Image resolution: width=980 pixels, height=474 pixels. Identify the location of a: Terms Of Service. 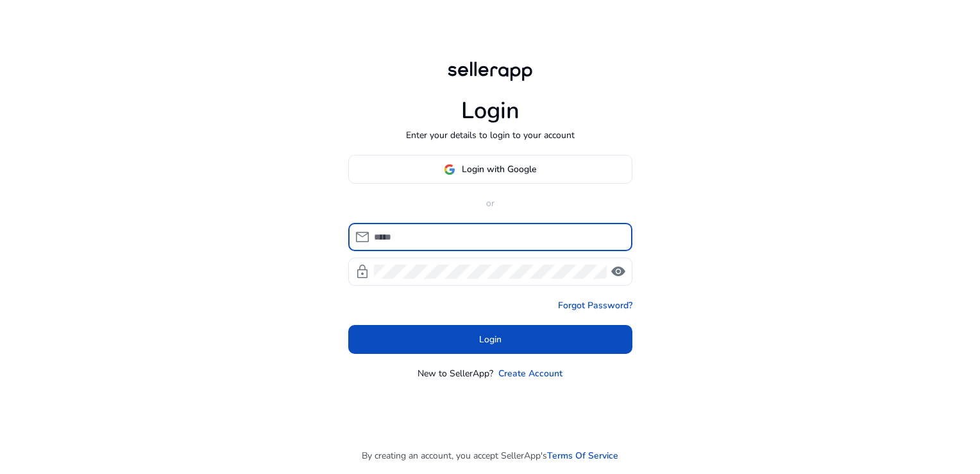
(582, 455).